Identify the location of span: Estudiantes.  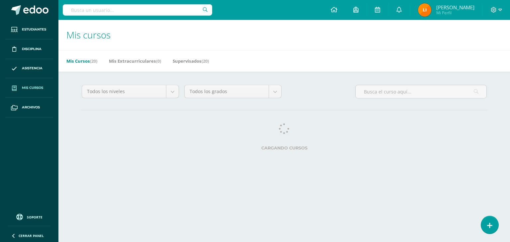
(34, 30).